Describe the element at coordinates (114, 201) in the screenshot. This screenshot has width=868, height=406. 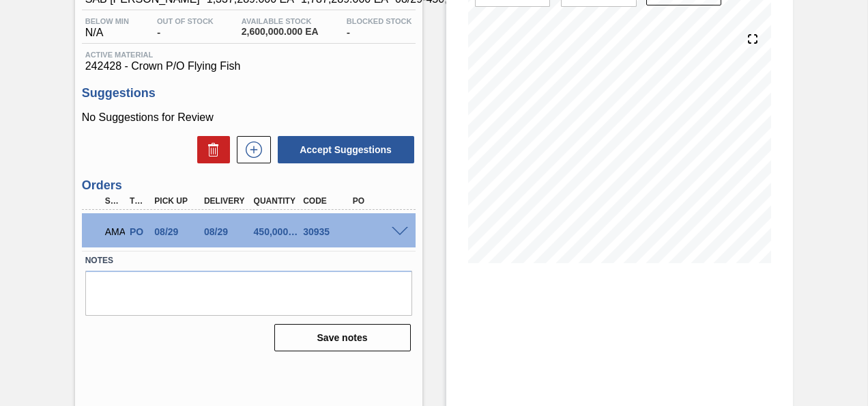
I see `div: Step` at that location.